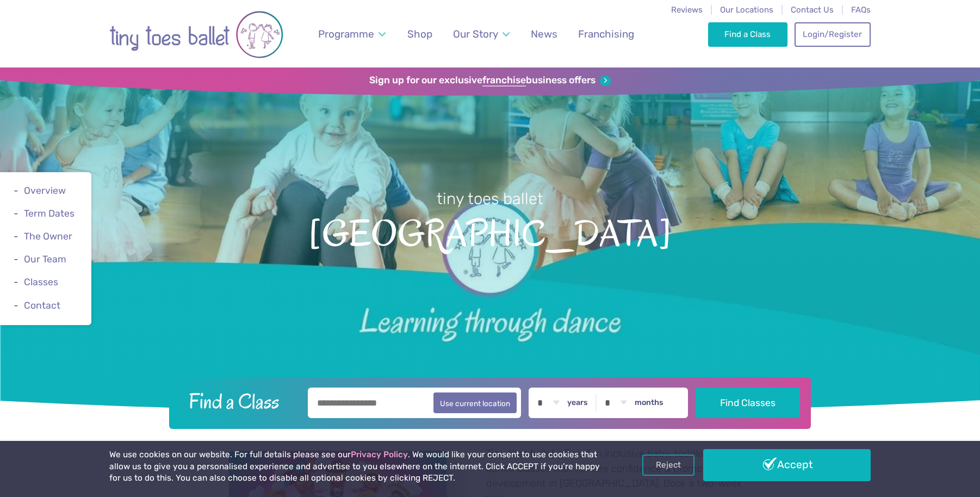 Image resolution: width=980 pixels, height=497 pixels. Describe the element at coordinates (578, 403) in the screenshot. I see `label: years` at that location.